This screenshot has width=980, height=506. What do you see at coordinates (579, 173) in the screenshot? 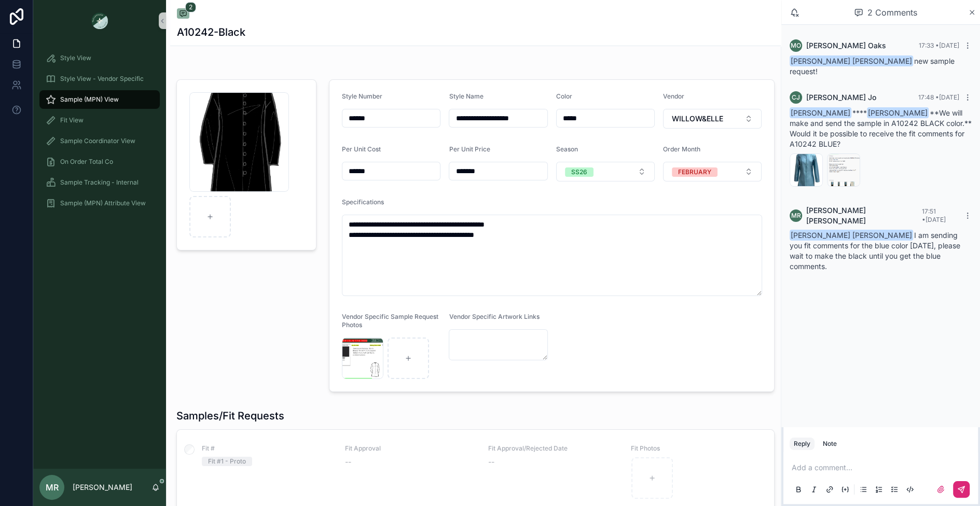
I see `div: SS26` at bounding box center [579, 173].